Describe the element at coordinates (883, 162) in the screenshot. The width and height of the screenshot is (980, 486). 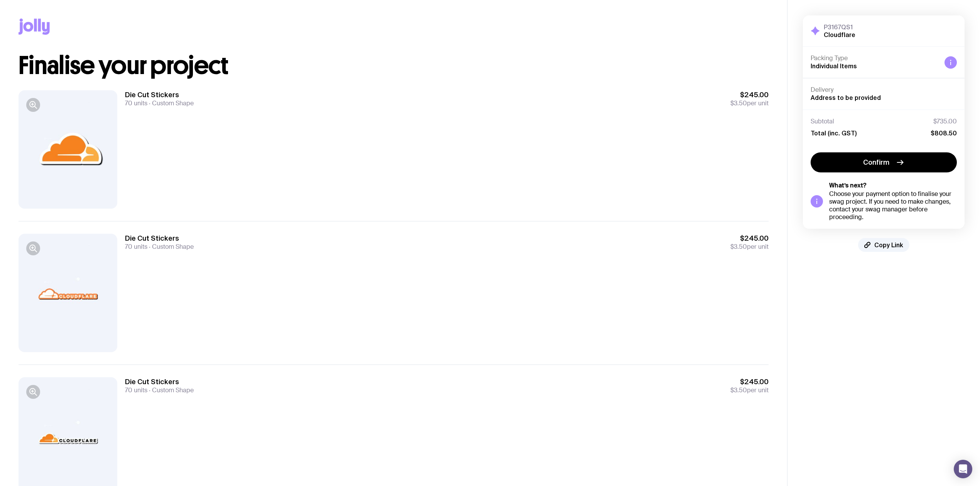
I see `button: Confirm` at that location.